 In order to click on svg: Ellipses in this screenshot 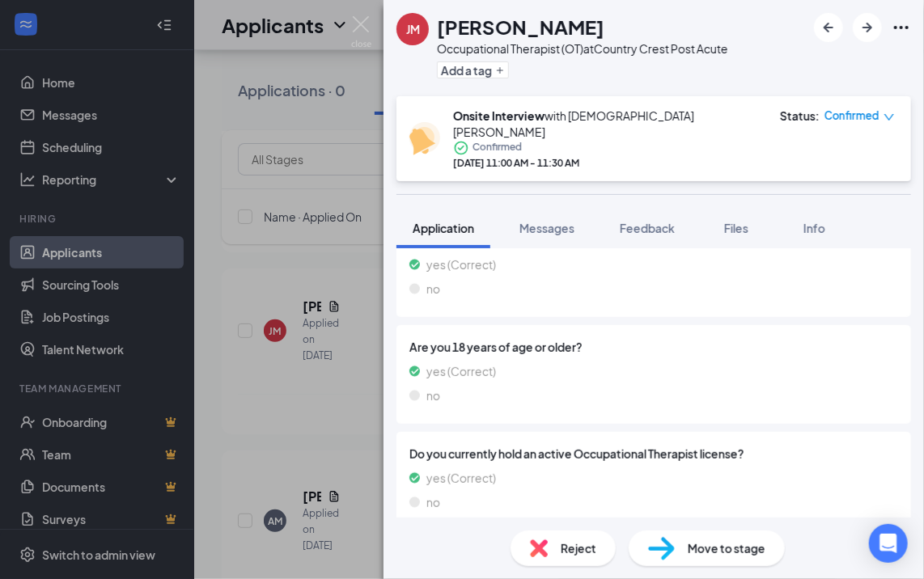, I will do `click(902, 28)`.